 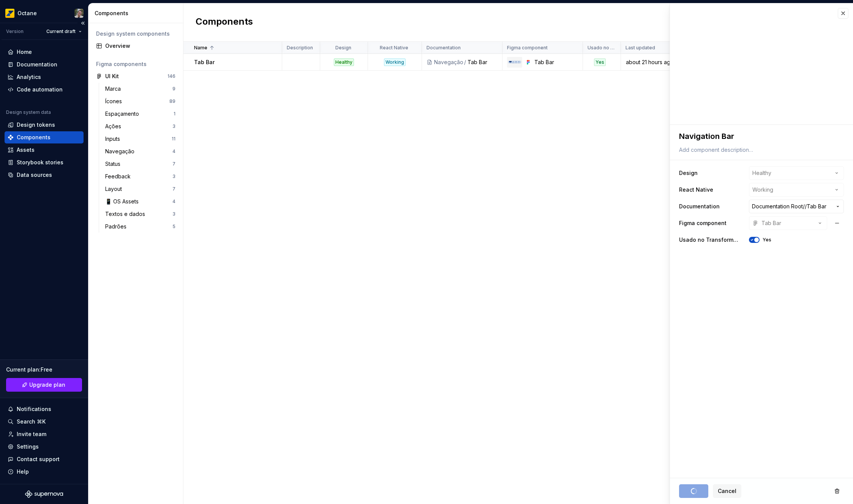 I want to click on p: Description, so click(x=300, y=48).